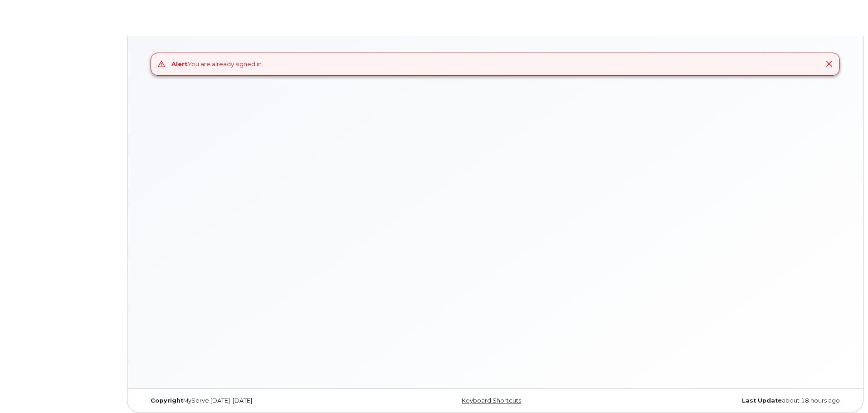 The width and height of the screenshot is (868, 413). What do you see at coordinates (180, 64) in the screenshot?
I see `strong: Alert` at bounding box center [180, 64].